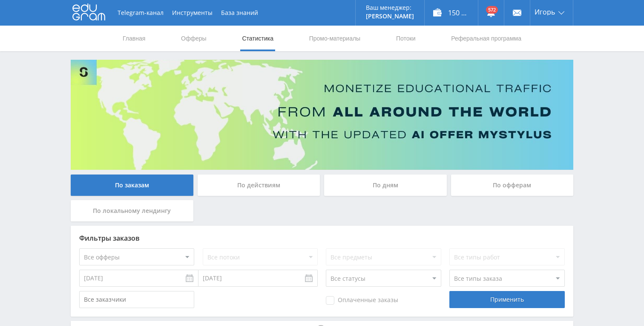 The image size is (644, 326). Describe the element at coordinates (134, 39) in the screenshot. I see `a: Главная` at that location.